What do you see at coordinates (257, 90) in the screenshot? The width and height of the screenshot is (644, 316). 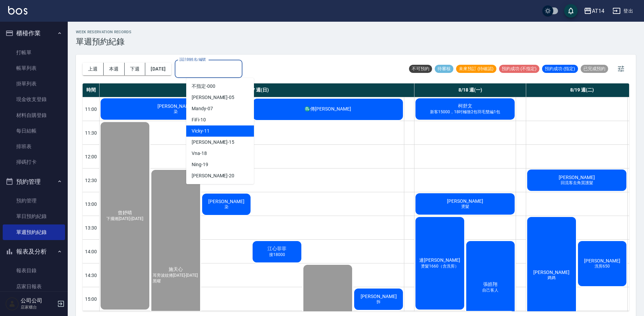 I see `div: 8/17 週(日)` at bounding box center [257, 90].